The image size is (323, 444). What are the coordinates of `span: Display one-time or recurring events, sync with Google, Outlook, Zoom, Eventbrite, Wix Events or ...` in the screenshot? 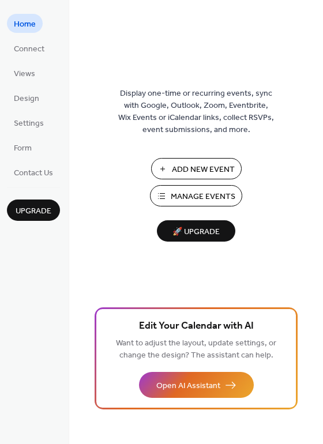 It's located at (196, 112).